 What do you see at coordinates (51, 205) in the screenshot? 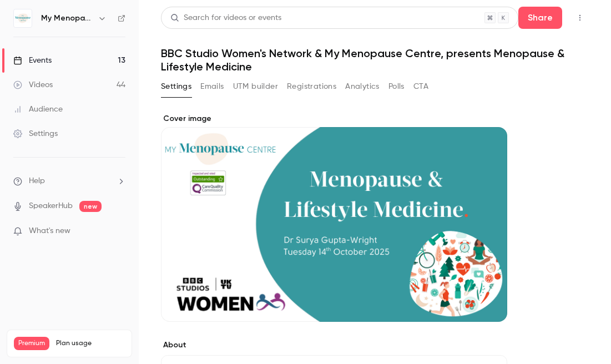
I see `a: SpeakerHub` at bounding box center [51, 205].